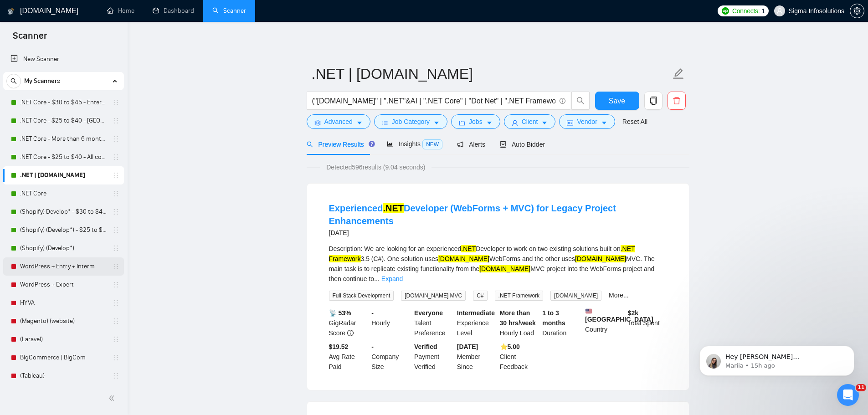  Describe the element at coordinates (390, 144) in the screenshot. I see `span: area-chart` at that location.